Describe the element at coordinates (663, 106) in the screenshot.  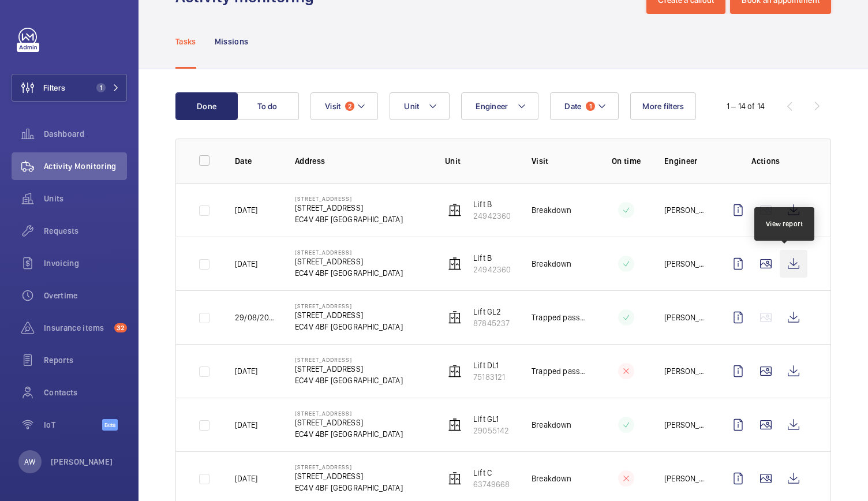
I see `button: More filters` at that location.